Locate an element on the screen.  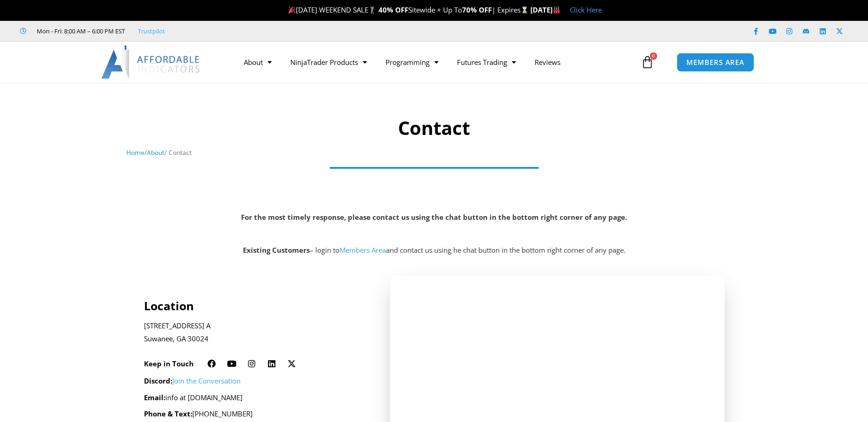
span: MEMBERS AREA is located at coordinates (715, 62).